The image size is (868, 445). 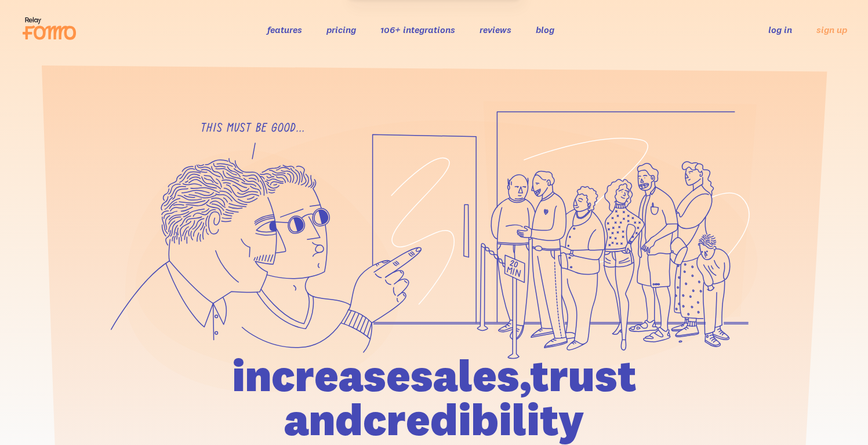 I want to click on a: log in, so click(x=780, y=29).